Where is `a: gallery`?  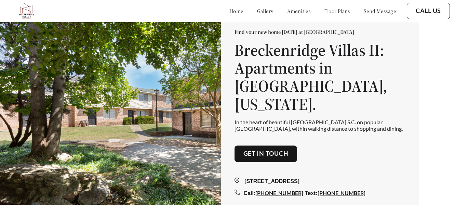 a: gallery is located at coordinates (265, 11).